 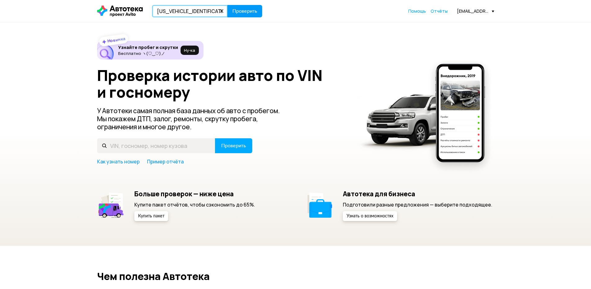 I want to click on h5: Больше проверок — ниже цена, so click(x=195, y=194).